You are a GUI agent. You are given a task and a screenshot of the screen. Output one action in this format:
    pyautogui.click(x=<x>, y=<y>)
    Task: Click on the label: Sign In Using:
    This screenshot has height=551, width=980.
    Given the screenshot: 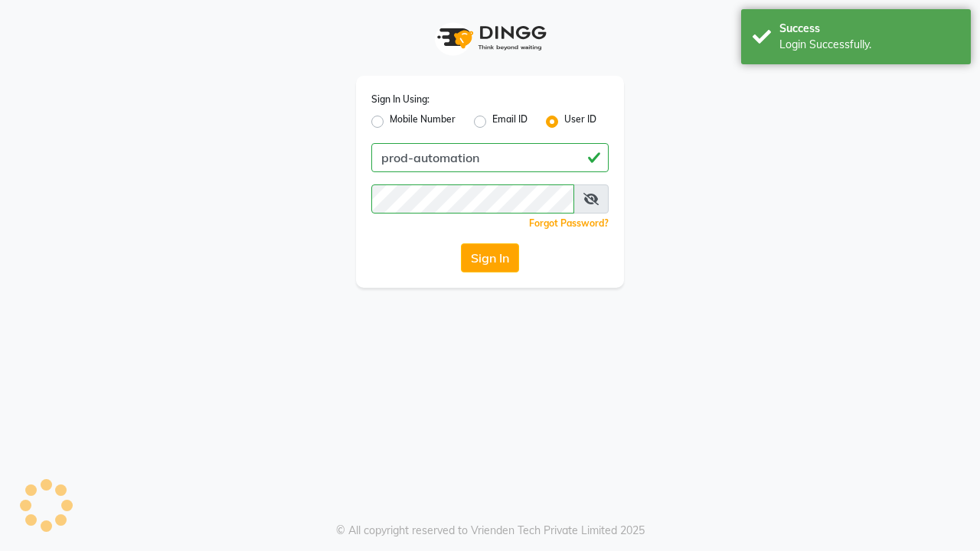 What is the action you would take?
    pyautogui.click(x=400, y=100)
    